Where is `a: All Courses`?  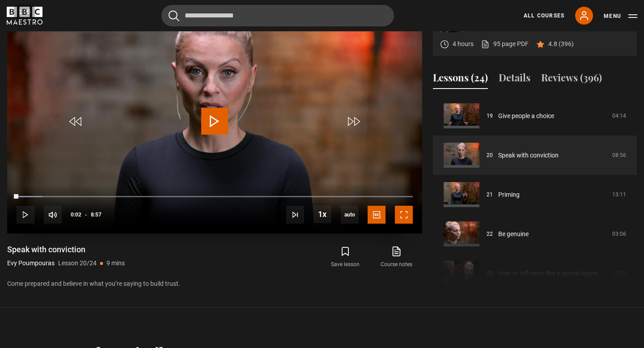
a: All Courses is located at coordinates (544, 16).